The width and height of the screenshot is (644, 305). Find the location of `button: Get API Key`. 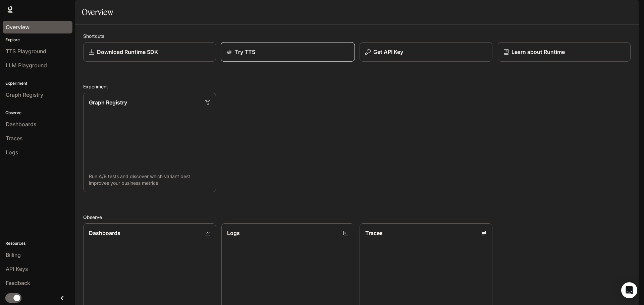

button: Get API Key is located at coordinates (426, 52).